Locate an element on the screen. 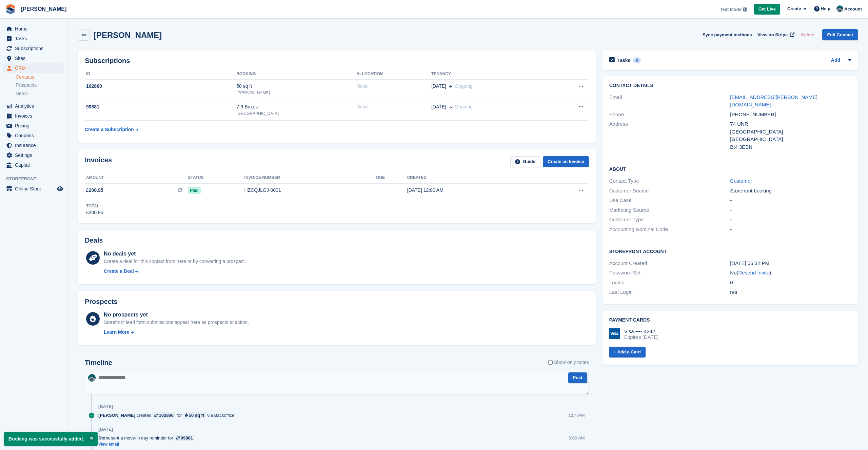  span: Settings is located at coordinates (35, 156).